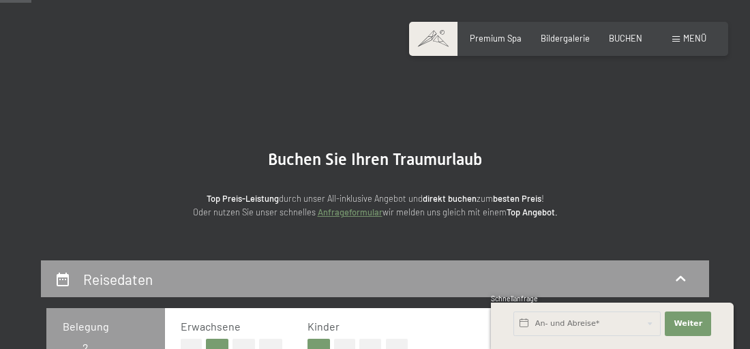 The image size is (750, 349). Describe the element at coordinates (625, 38) in the screenshot. I see `span: BUCHEN` at that location.